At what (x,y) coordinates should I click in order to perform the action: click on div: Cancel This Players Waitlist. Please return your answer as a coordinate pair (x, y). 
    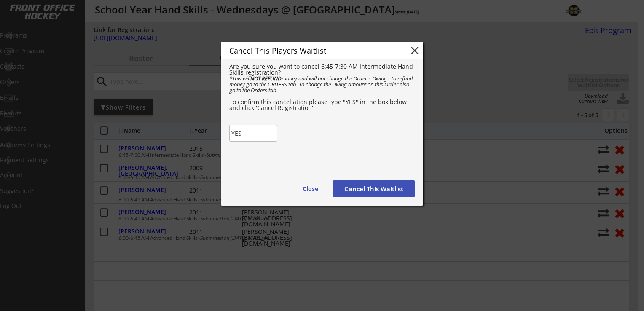
    Looking at the image, I should click on (312, 51).